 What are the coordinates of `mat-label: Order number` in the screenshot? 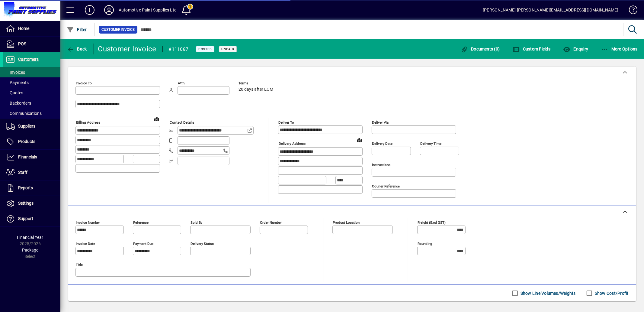 It's located at (271, 222).